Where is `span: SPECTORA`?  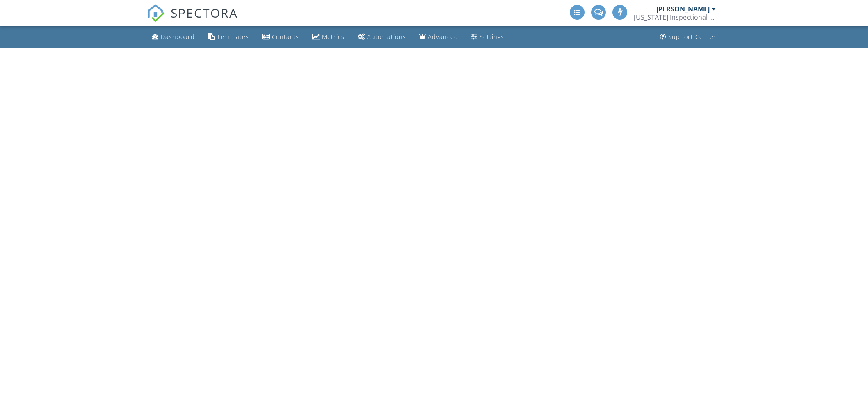
span: SPECTORA is located at coordinates (205, 12).